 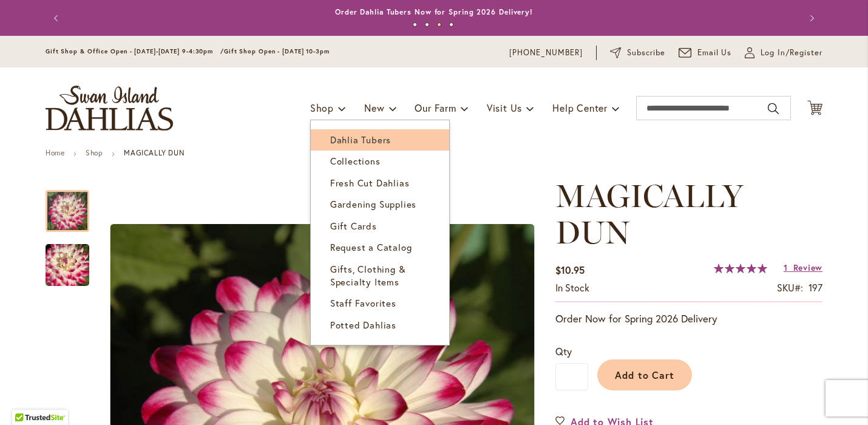 What do you see at coordinates (434, 11) in the screenshot?
I see `a: Order Dahlia Tubers Now for Spring 2026 Delivery!` at bounding box center [434, 11].